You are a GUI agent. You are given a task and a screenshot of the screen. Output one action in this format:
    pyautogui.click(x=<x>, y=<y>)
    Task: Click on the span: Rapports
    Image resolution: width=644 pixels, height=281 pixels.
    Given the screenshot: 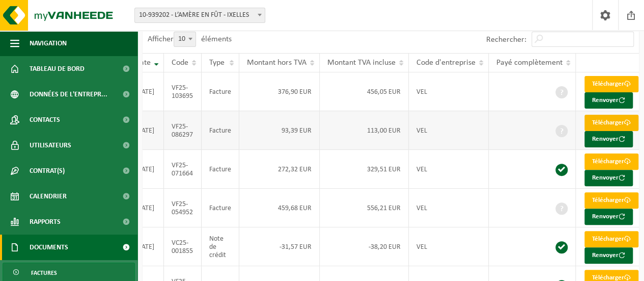 What is the action you would take?
    pyautogui.click(x=45, y=222)
    